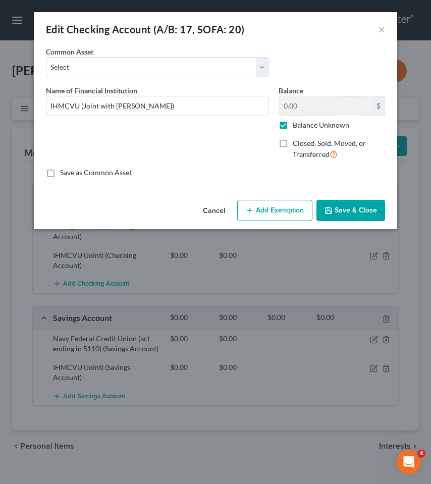 This screenshot has width=431, height=484. I want to click on label: Balance Unknown, so click(321, 125).